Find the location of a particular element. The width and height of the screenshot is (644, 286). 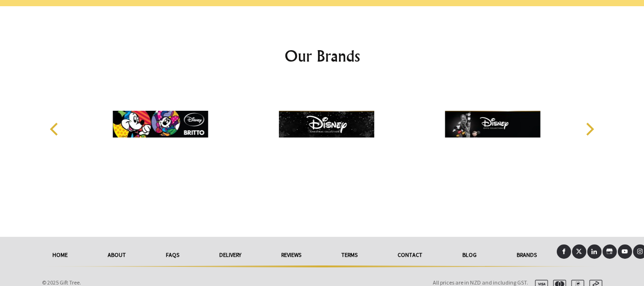

h2: Our Brands is located at coordinates (322, 56).